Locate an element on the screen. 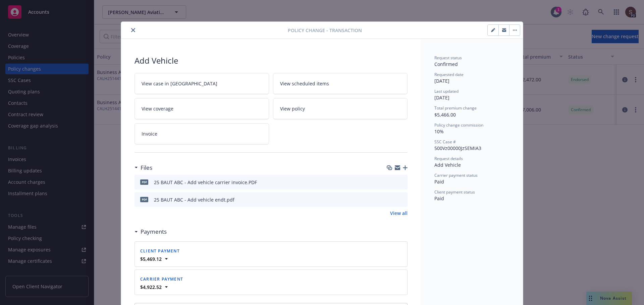 The width and height of the screenshot is (644, 305). div: Add Vehicle is located at coordinates (271, 61).